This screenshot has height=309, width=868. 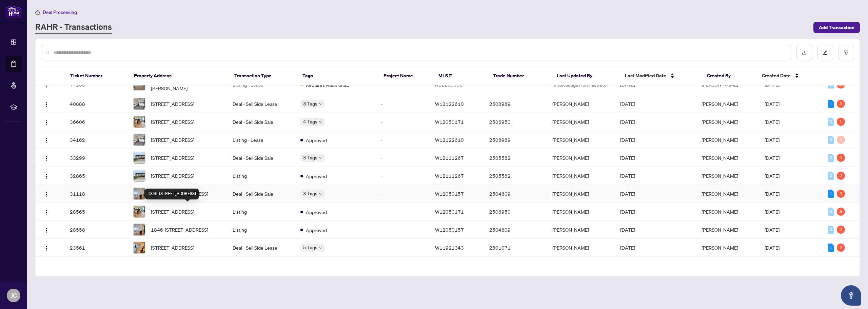 What do you see at coordinates (96, 176) in the screenshot?
I see `td: 32865` at bounding box center [96, 176].